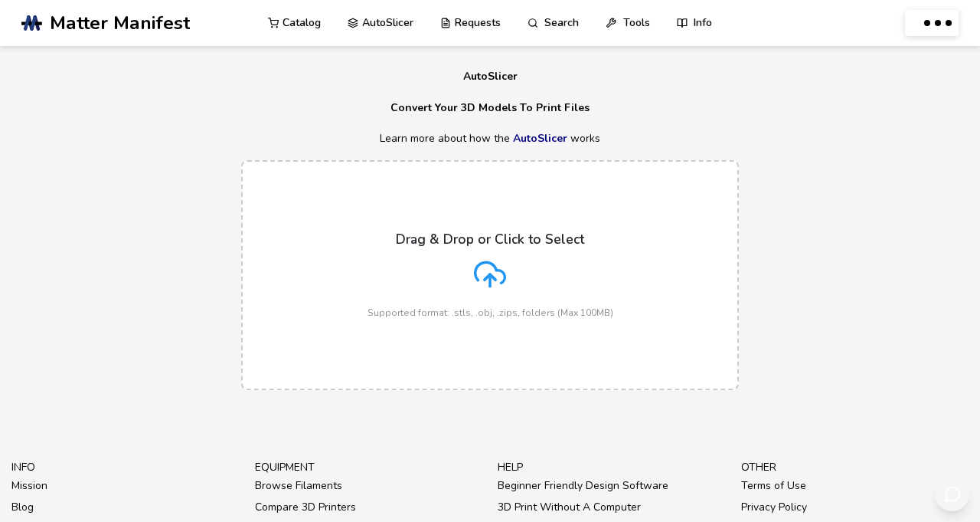 The width and height of the screenshot is (980, 522). Describe the element at coordinates (612, 466) in the screenshot. I see `p: help` at that location.